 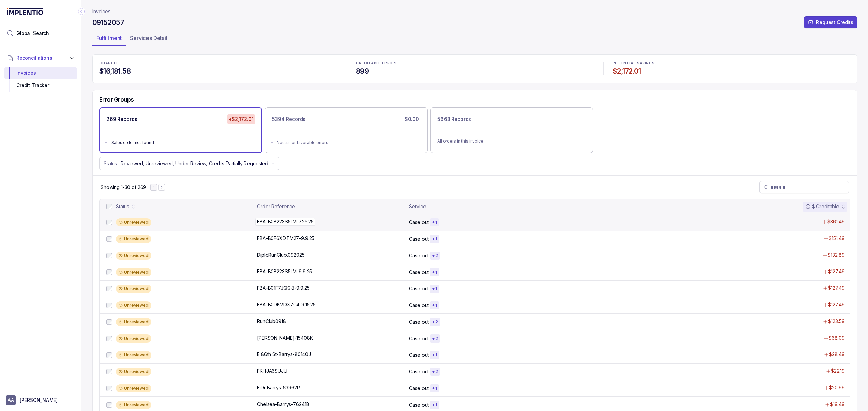 What do you see at coordinates (283, 405) in the screenshot?
I see `p: Chelsea-Barrys-76241B` at bounding box center [283, 405].